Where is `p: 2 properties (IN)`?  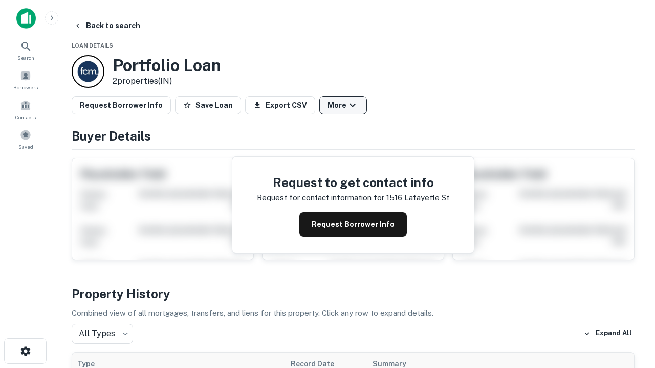
p: 2 properties (IN) is located at coordinates (167, 81).